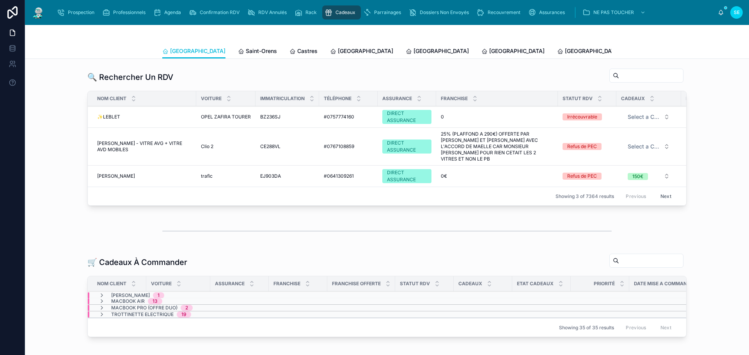  What do you see at coordinates (665, 284) in the screenshot?
I see `span: Date Mise A Commander` at bounding box center [665, 284].